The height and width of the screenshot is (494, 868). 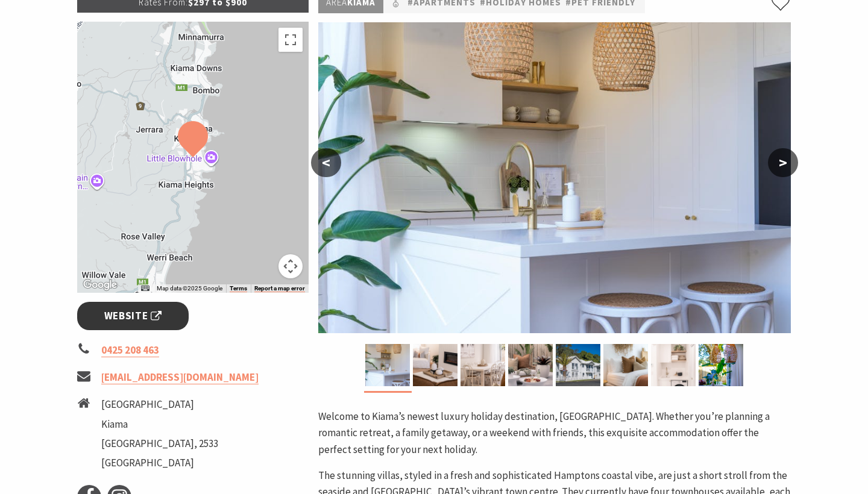 What do you see at coordinates (625, 365) in the screenshot?
I see `img: Parents retreat` at bounding box center [625, 365].